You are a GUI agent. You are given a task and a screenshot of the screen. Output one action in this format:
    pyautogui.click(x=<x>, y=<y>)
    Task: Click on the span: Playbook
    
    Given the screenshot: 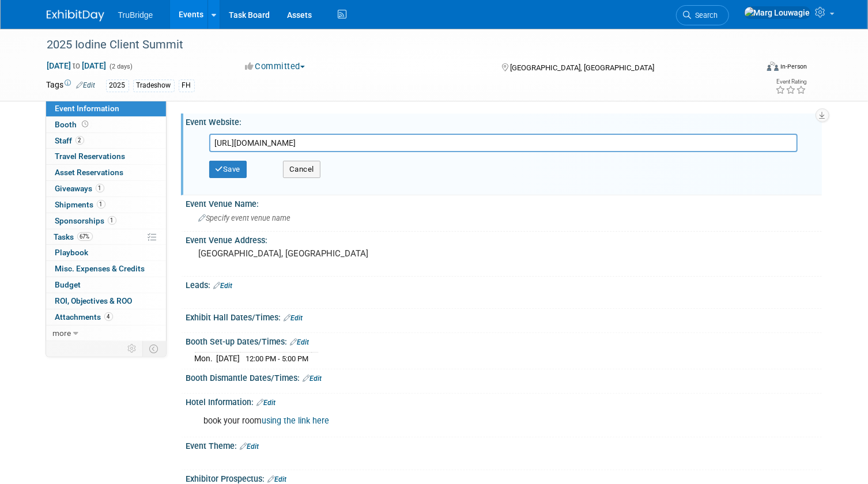 What is the action you would take?
    pyautogui.click(x=72, y=252)
    